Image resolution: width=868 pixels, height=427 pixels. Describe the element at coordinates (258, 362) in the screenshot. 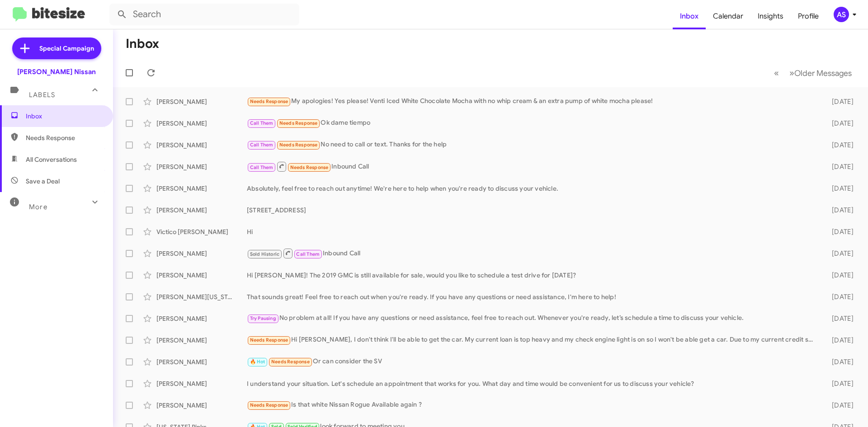

I see `span: 🔥 Hot` at that location.